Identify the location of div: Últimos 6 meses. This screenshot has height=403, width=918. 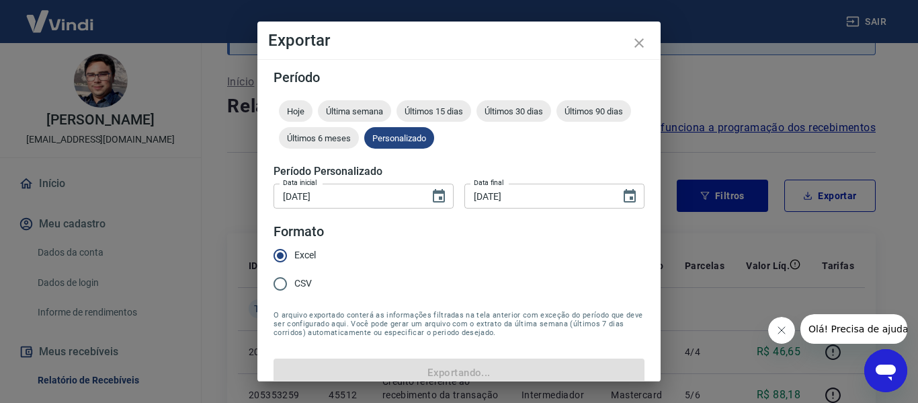
(319, 138).